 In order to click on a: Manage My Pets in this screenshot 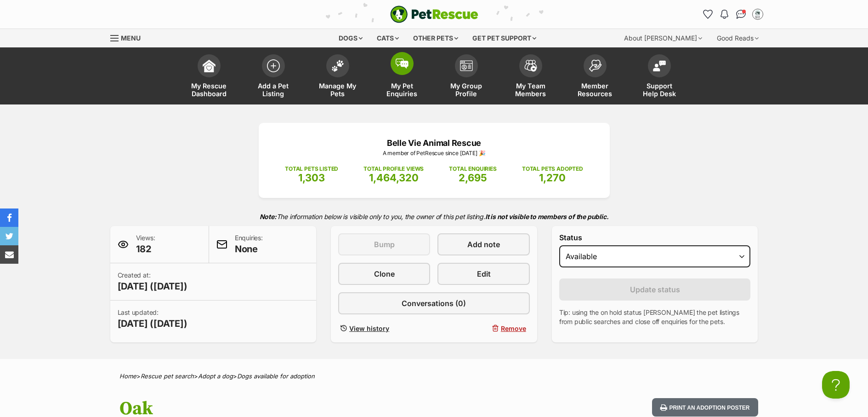, I will do `click(338, 77)`.